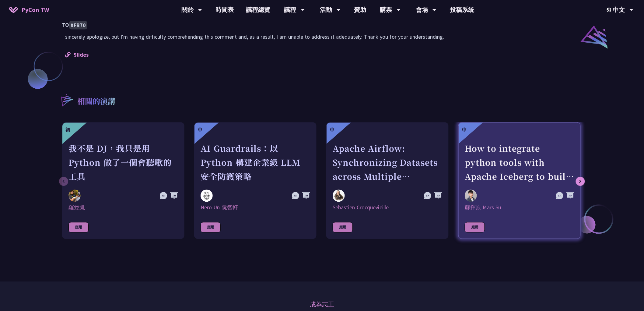 The image size is (644, 311). Describe the element at coordinates (123, 208) in the screenshot. I see `div: 羅經凱` at that location.